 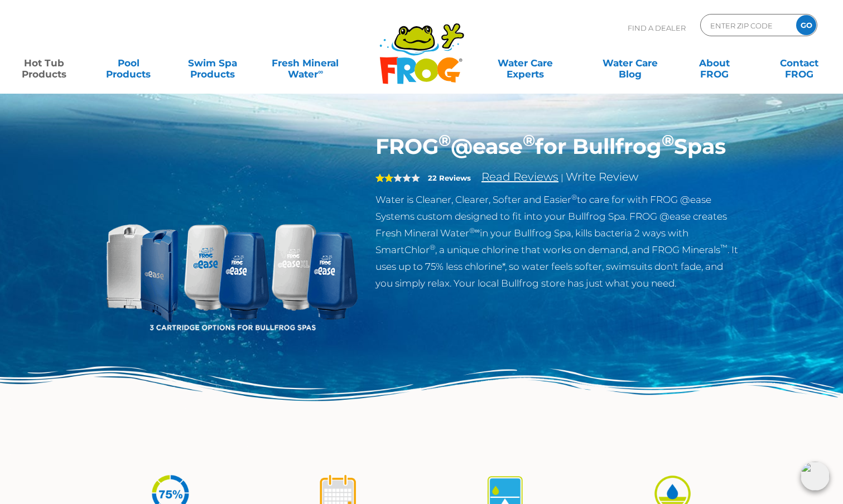 I want to click on span: 2, so click(x=384, y=178).